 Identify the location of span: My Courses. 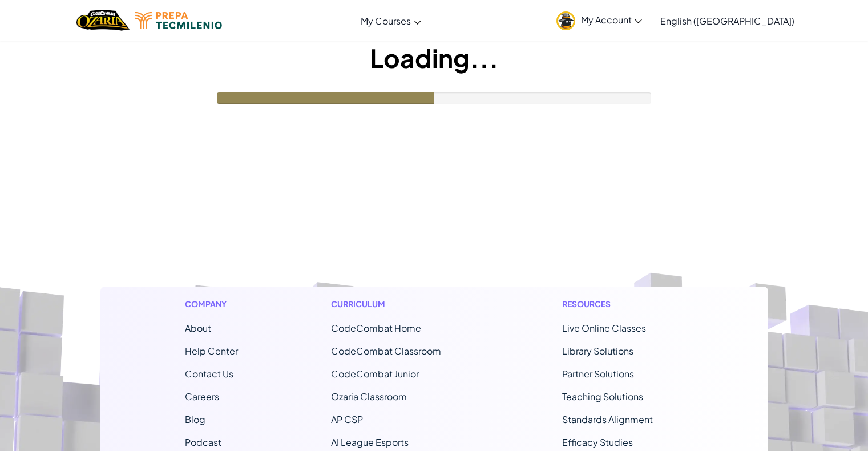
(386, 21).